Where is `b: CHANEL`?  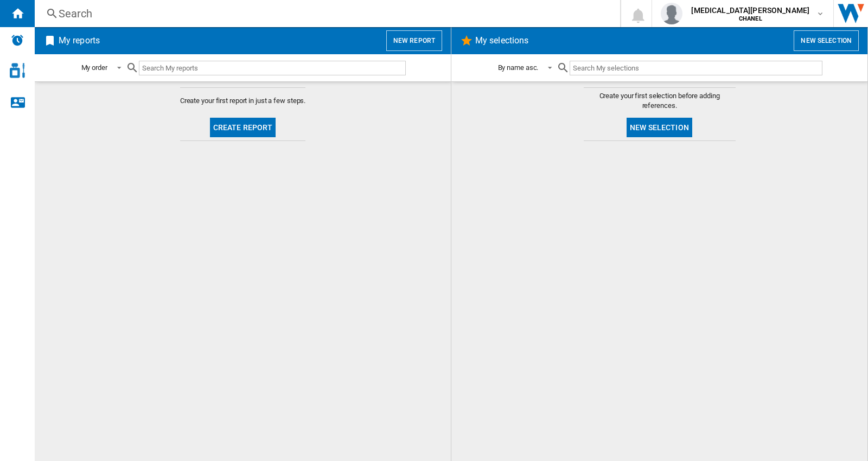
b: CHANEL is located at coordinates (750, 18).